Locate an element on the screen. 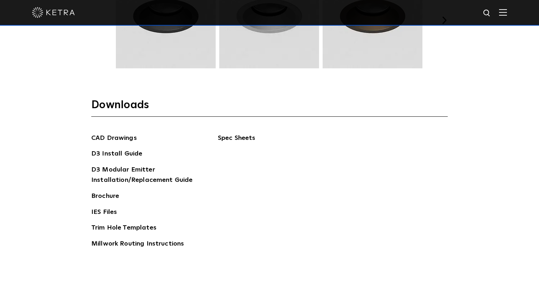 The width and height of the screenshot is (539, 305). a: Millwork Routing Instructions is located at coordinates (138, 245).